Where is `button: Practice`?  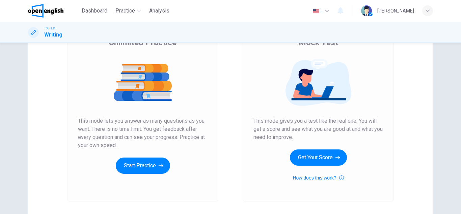 button: Practice is located at coordinates (128, 11).